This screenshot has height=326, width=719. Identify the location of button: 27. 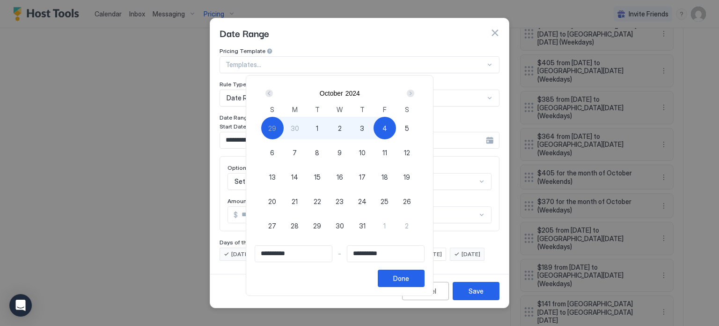
(273, 225).